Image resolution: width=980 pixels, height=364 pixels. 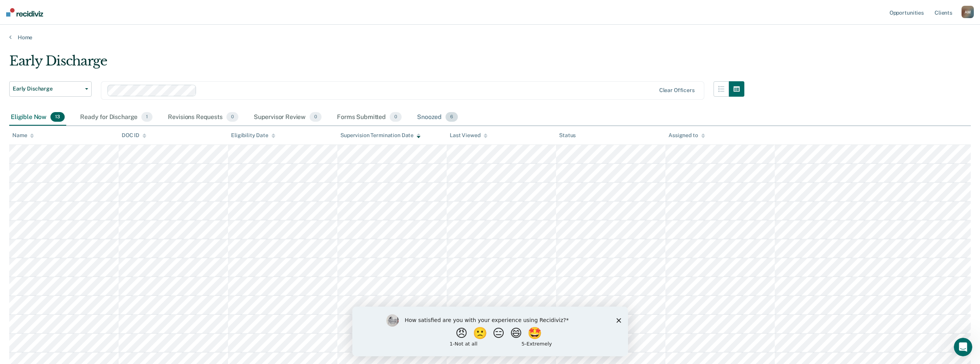 What do you see at coordinates (57, 117) in the screenshot?
I see `span: 13` at bounding box center [57, 117].